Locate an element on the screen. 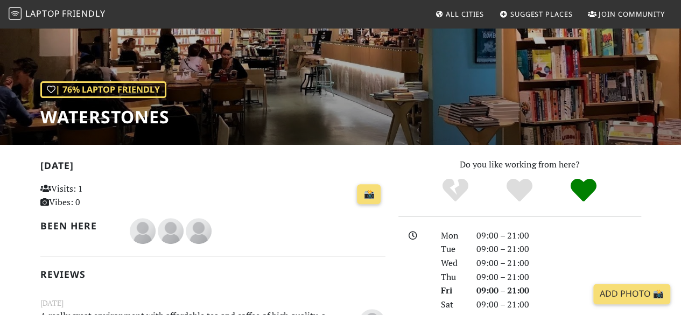 This screenshot has height=315, width=681. div: Tue is located at coordinates (452, 249).